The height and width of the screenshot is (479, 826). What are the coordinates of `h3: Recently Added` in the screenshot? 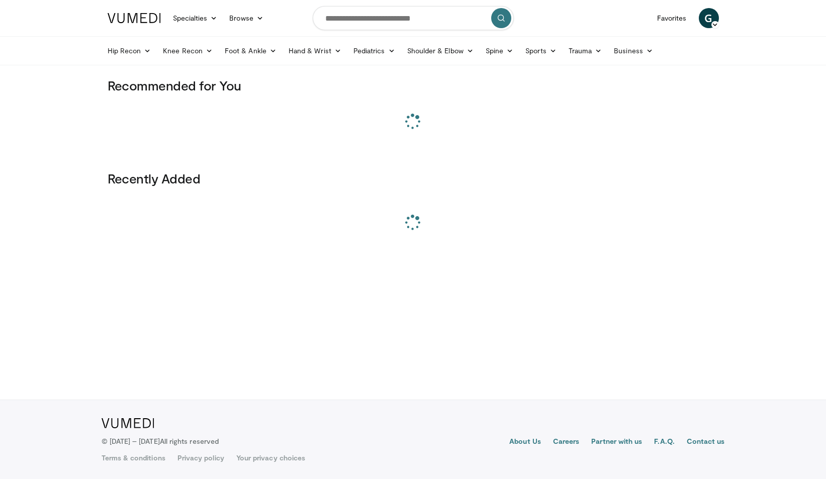 It's located at (413, 179).